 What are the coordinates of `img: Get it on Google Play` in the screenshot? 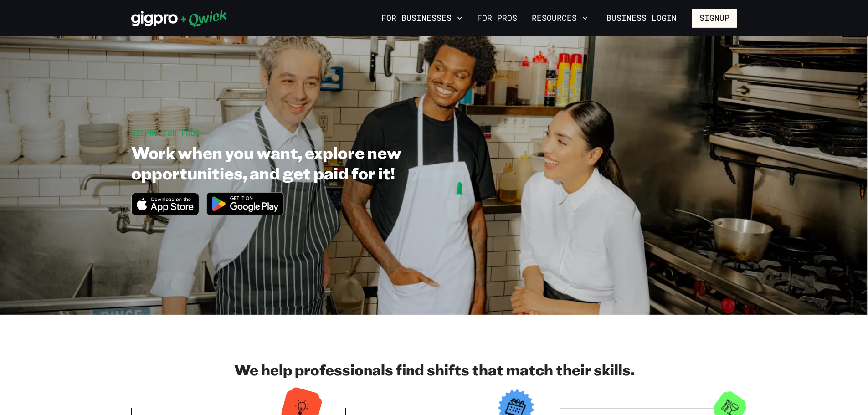 It's located at (245, 203).